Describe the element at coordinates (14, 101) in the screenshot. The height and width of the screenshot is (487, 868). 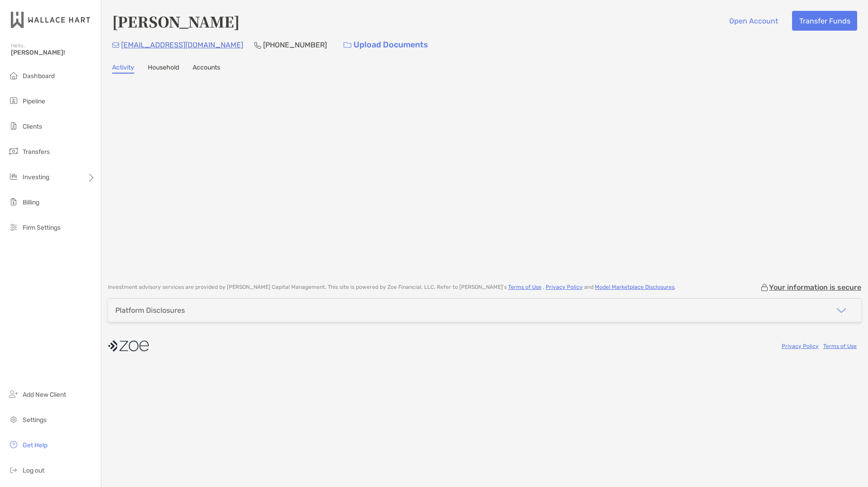
I see `img: pipeline icon` at that location.